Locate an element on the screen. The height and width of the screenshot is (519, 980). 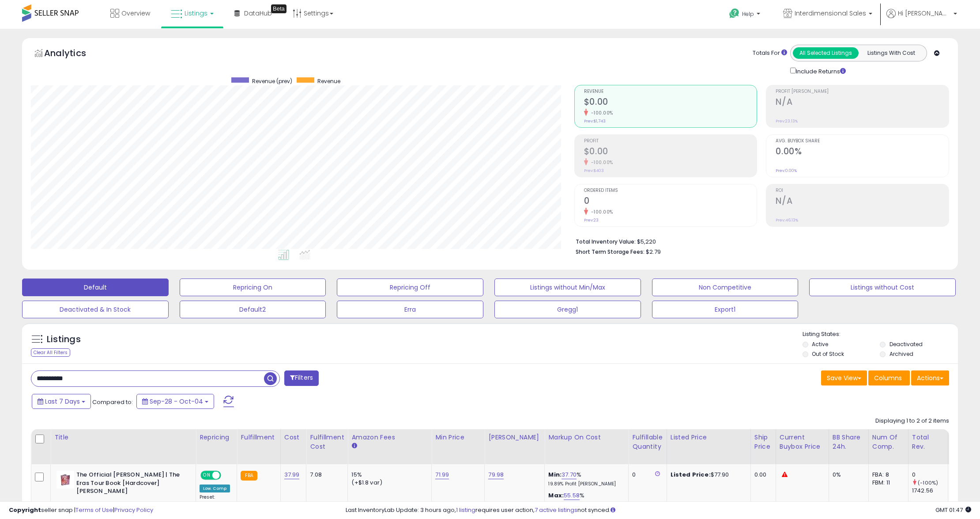
button: Export1 is located at coordinates (726, 309).